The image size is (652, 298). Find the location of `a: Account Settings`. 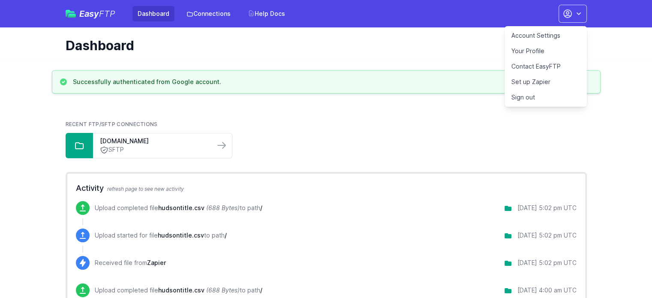

a: Account Settings is located at coordinates (546, 36).